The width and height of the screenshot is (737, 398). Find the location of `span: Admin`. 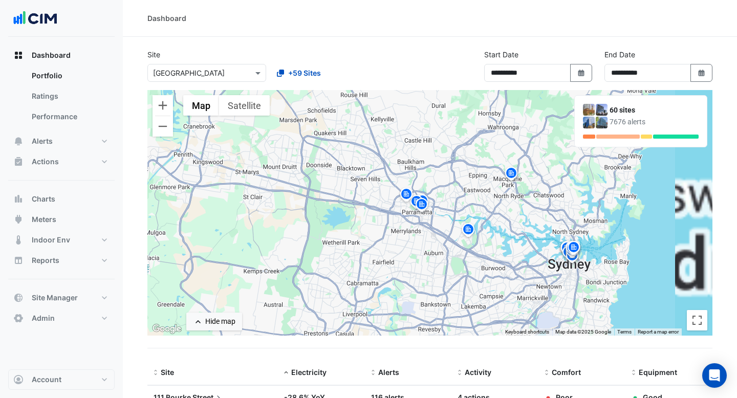

span: Admin is located at coordinates (43, 318).